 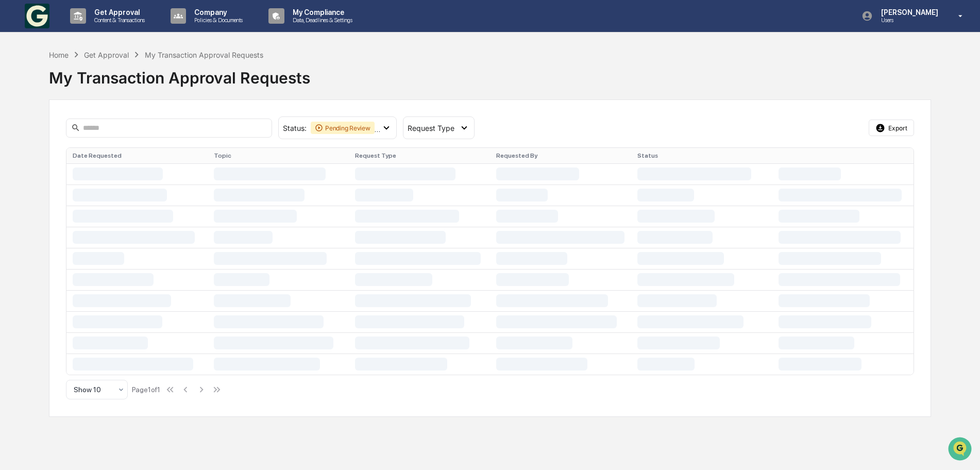 I want to click on p: Company, so click(x=217, y=13).